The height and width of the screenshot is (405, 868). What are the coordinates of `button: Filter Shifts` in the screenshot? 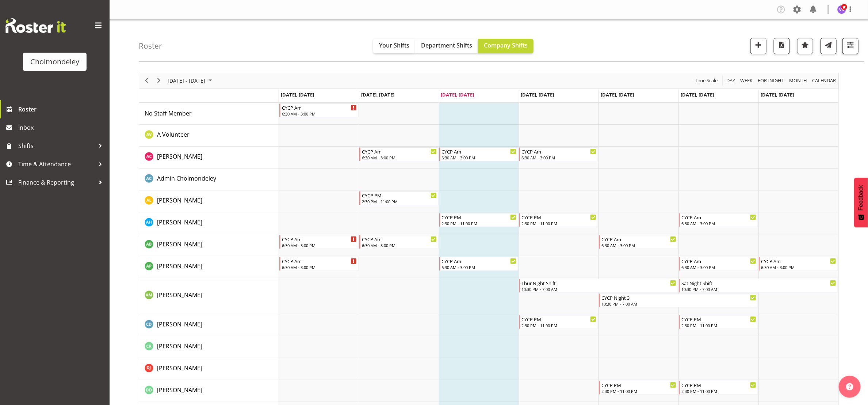 It's located at (850, 46).